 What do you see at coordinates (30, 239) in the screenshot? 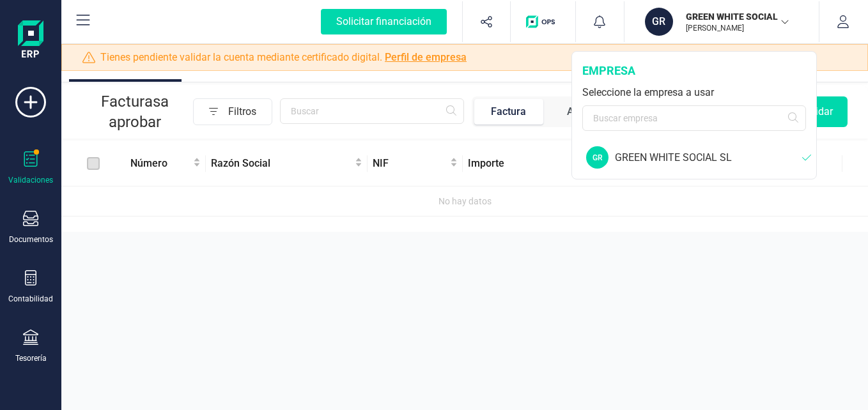
I see `div: Documentos` at bounding box center [30, 239].